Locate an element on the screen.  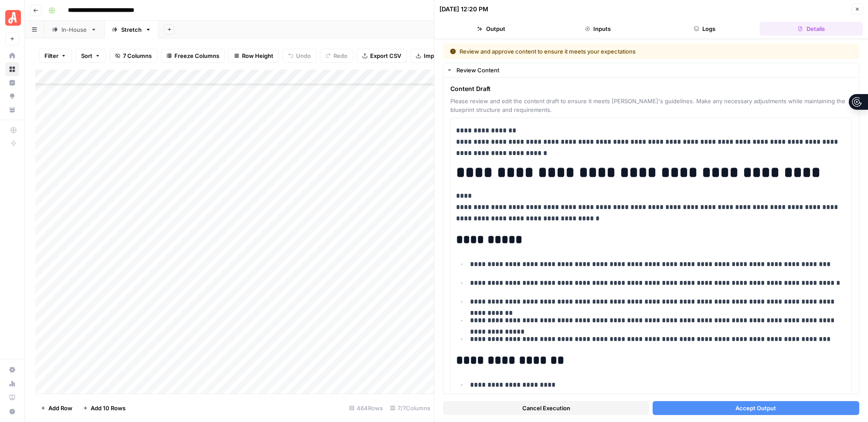
button: Row Height is located at coordinates (254, 56).